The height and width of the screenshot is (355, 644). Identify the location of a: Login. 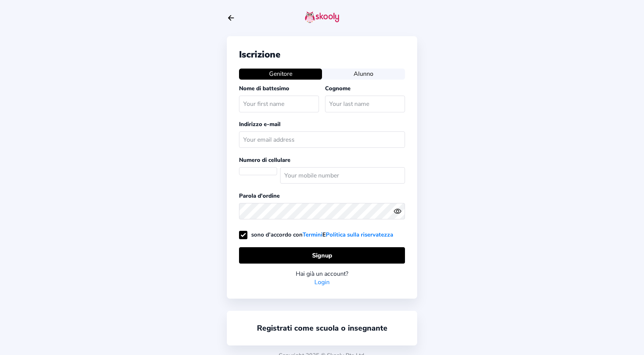
(322, 282).